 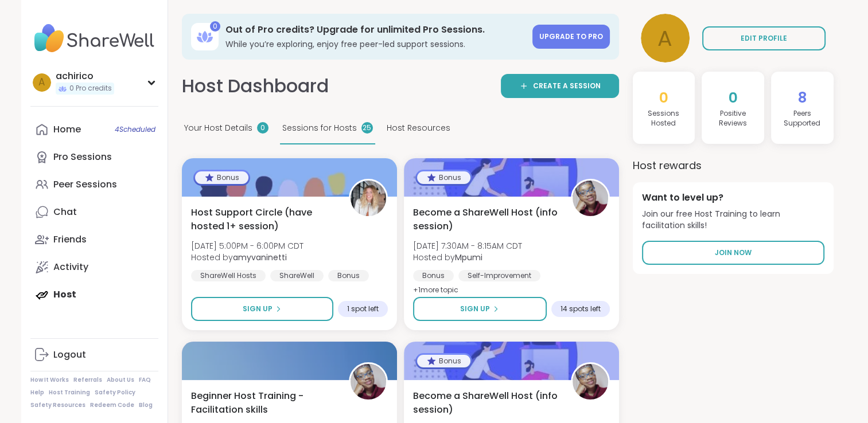 What do you see at coordinates (733, 165) in the screenshot?
I see `h3: Host rewards` at bounding box center [733, 165].